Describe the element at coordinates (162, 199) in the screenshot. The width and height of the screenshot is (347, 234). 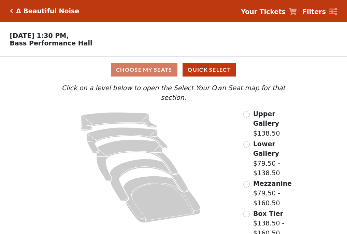
I see `path: Orchestra / Parterre Circle - Seats Available: 24` at that location.